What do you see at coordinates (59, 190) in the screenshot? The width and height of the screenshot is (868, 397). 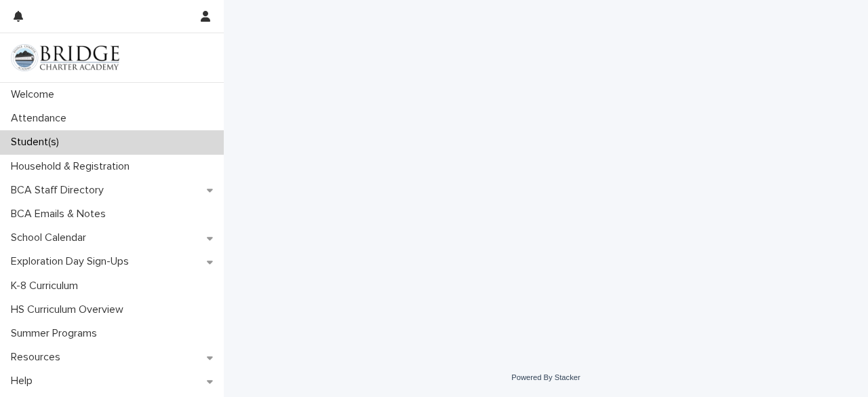 I see `p: BCA Staff Directory` at bounding box center [59, 190].